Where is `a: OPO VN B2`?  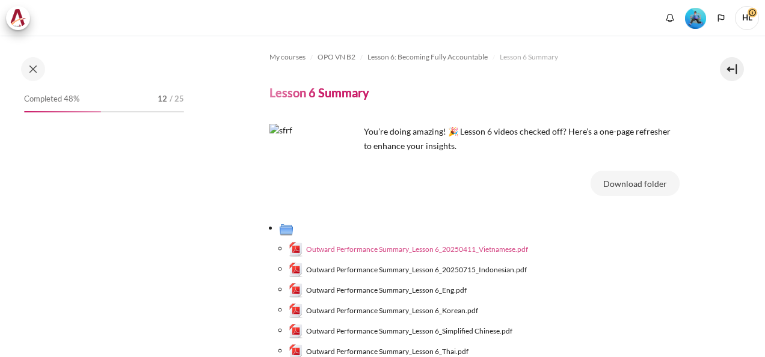
a: OPO VN B2 is located at coordinates (336, 57).